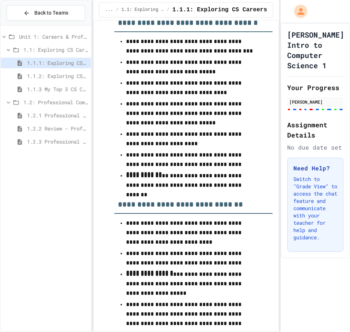 This screenshot has height=332, width=350. What do you see at coordinates (315, 130) in the screenshot?
I see `h2: Assignment Details` at bounding box center [315, 130].